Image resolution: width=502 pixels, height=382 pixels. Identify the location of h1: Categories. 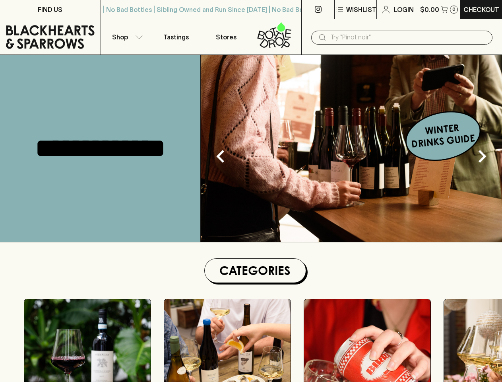
(255, 270).